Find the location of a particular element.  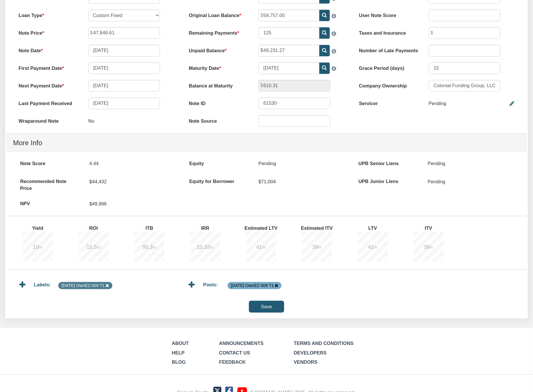

label: Servicer is located at coordinates (388, 102).